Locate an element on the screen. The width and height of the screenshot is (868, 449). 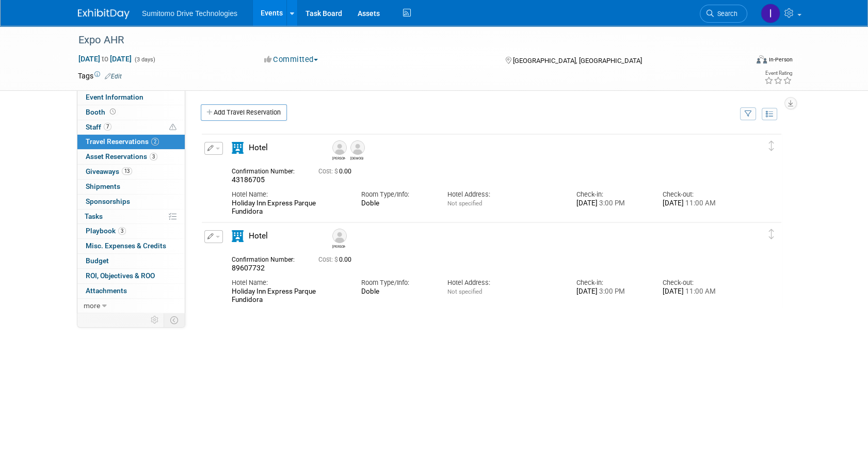
a: ROI, Objectives & ROO is located at coordinates (131, 276).